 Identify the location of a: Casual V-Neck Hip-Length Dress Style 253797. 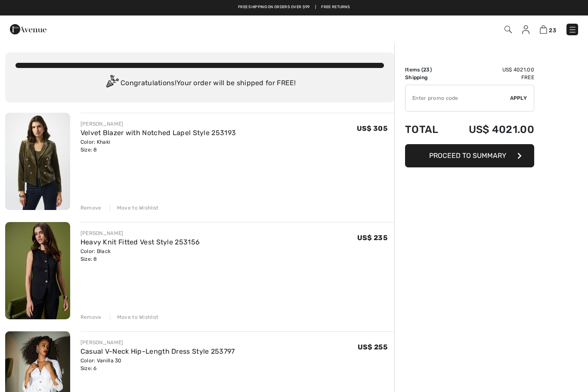
(157, 351).